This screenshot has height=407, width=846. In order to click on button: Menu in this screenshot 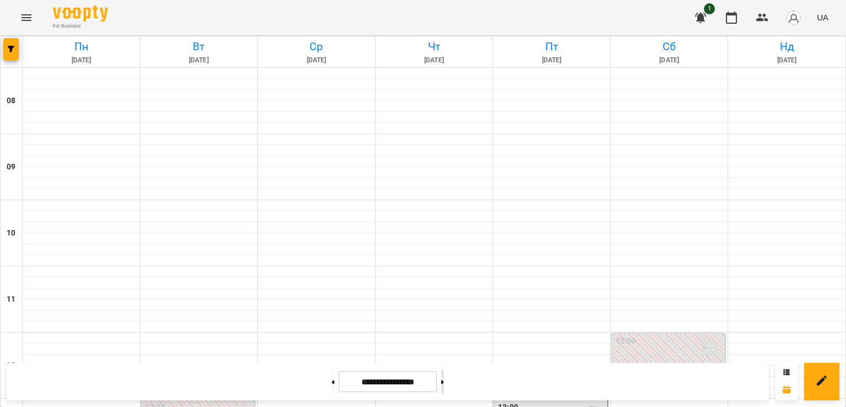, I will do `click(26, 18)`.